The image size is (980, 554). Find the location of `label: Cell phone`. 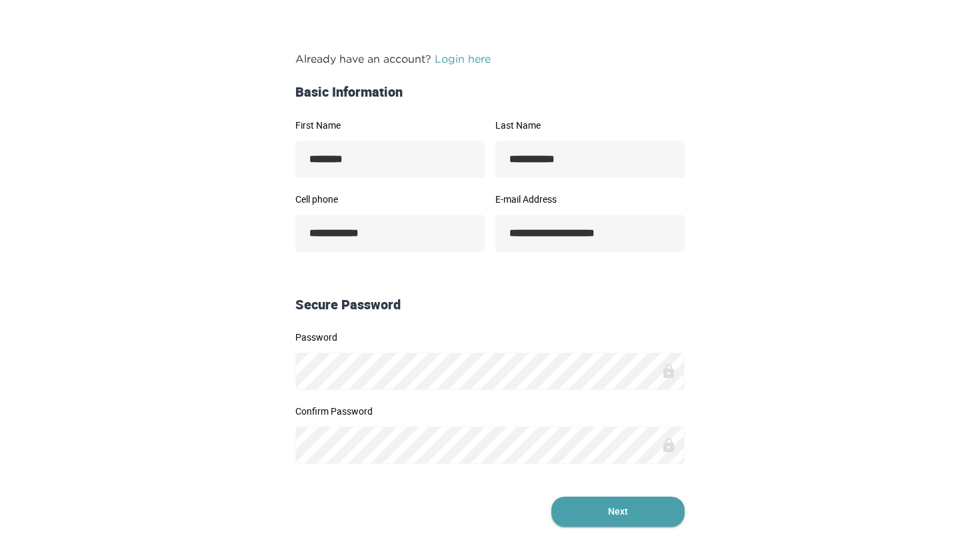

label: Cell phone is located at coordinates (390, 200).